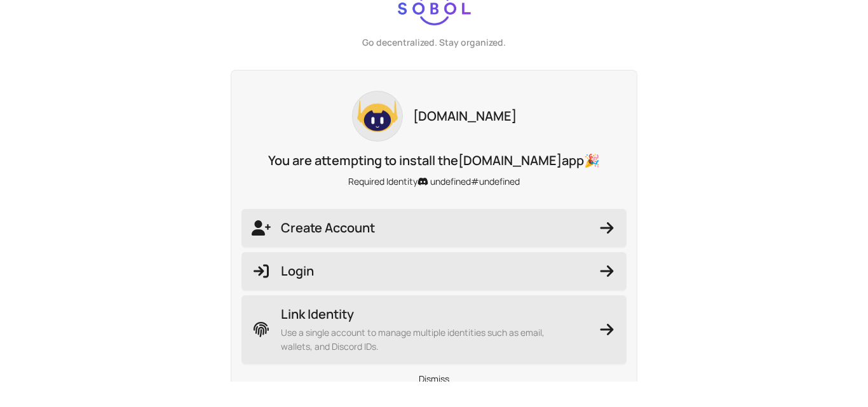  I want to click on span: Dismiss, so click(434, 379).